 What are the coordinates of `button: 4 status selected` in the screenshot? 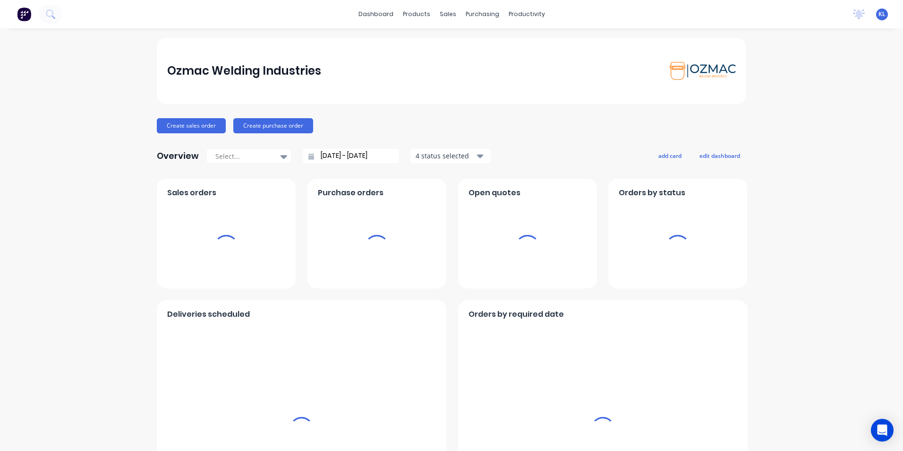 It's located at (451, 156).